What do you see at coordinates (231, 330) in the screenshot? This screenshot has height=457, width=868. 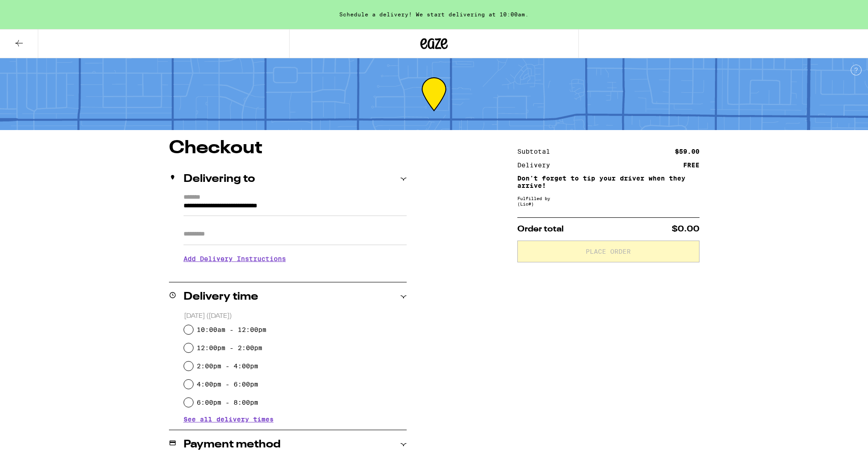 I see `label: 10:00am - 12:00pm` at bounding box center [231, 330].